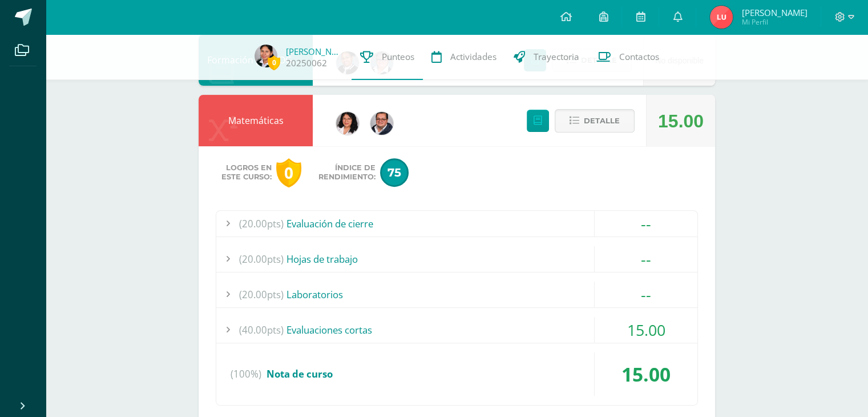 The width and height of the screenshot is (868, 417). What do you see at coordinates (473, 56) in the screenshot?
I see `span: Actividades` at bounding box center [473, 56].